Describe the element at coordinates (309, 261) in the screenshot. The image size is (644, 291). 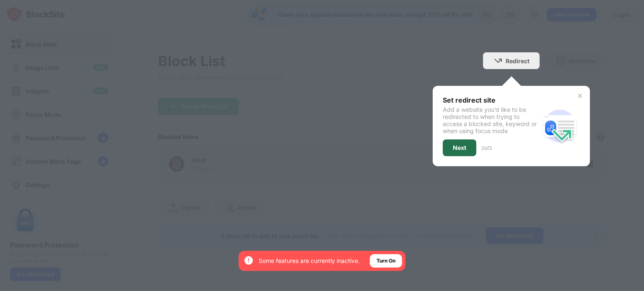
I see `div: Some features are currently inactive.` at that location.